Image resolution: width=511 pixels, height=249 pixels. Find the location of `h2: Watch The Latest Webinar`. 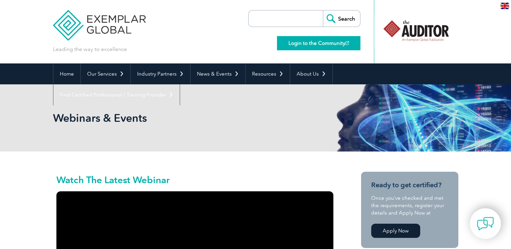

h2: Watch The Latest Webinar is located at coordinates (195, 180).